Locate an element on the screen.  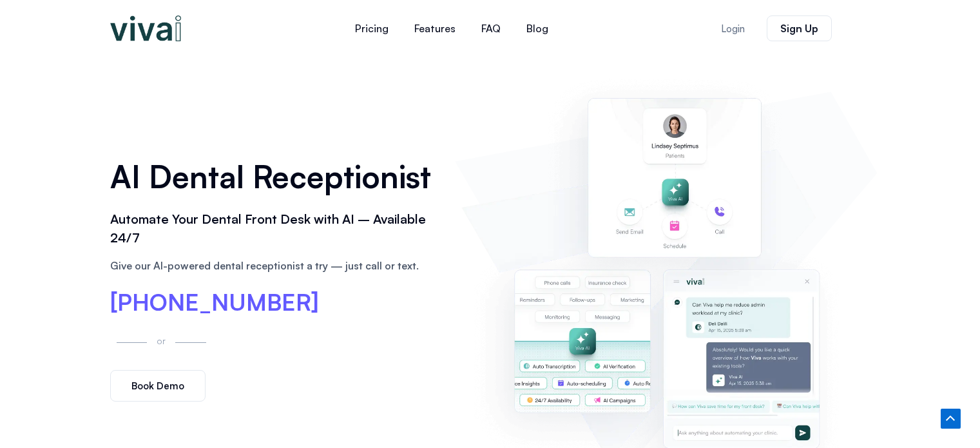
a: Book Demo is located at coordinates (158, 386).